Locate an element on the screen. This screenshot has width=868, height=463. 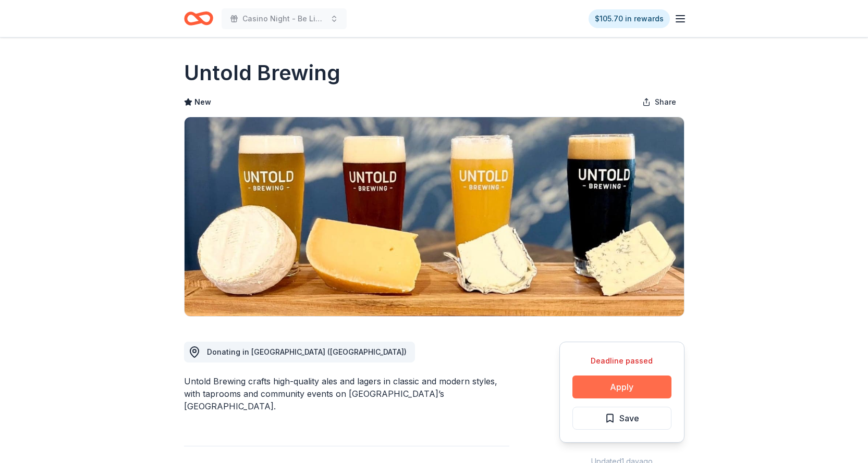
a: $105.70 in rewards is located at coordinates (629, 18).